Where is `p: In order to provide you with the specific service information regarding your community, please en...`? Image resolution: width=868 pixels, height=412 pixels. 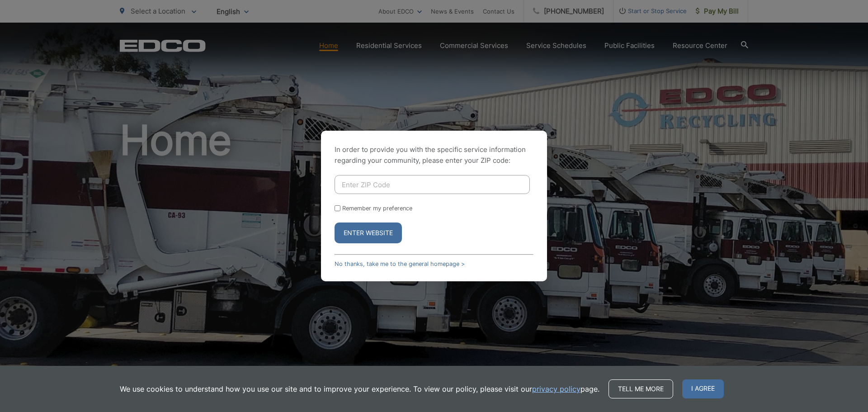
p: In order to provide you with the specific service information regarding your community, please en... is located at coordinates (434, 155).